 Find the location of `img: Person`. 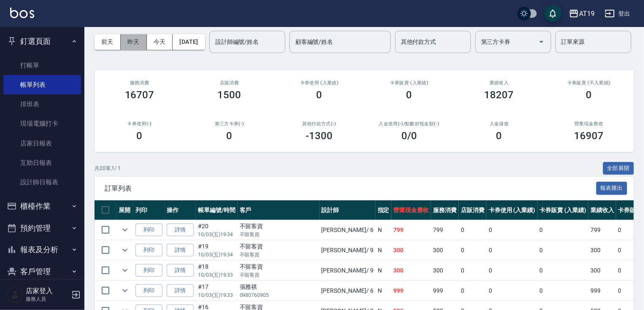

img: Person is located at coordinates (15, 295).